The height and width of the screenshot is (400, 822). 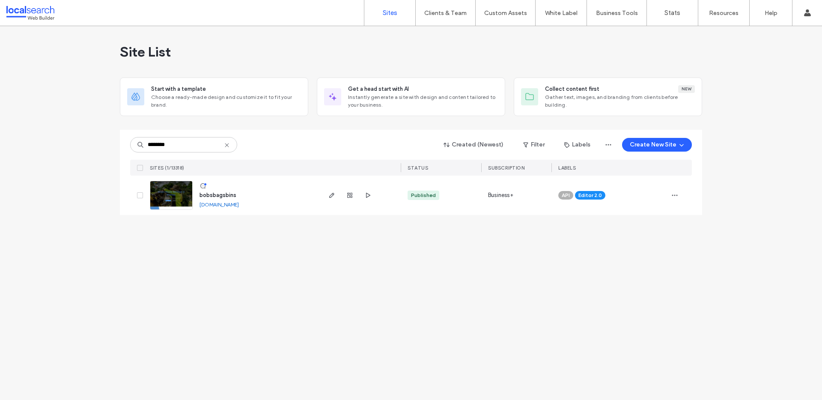 What do you see at coordinates (218, 195) in the screenshot?
I see `span: bobsbagsbins` at bounding box center [218, 195].